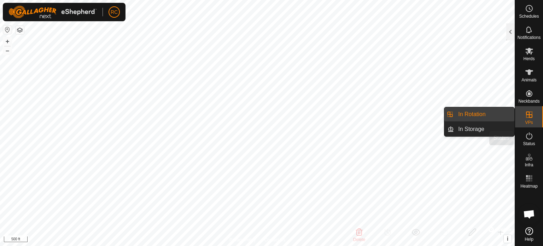  What do you see at coordinates (529, 16) in the screenshot?
I see `span: Schedules` at bounding box center [529, 16].